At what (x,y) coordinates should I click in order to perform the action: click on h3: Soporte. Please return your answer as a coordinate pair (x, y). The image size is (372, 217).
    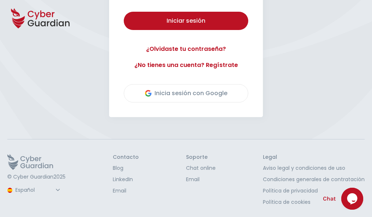
    Looking at the image, I should click on (201, 157).